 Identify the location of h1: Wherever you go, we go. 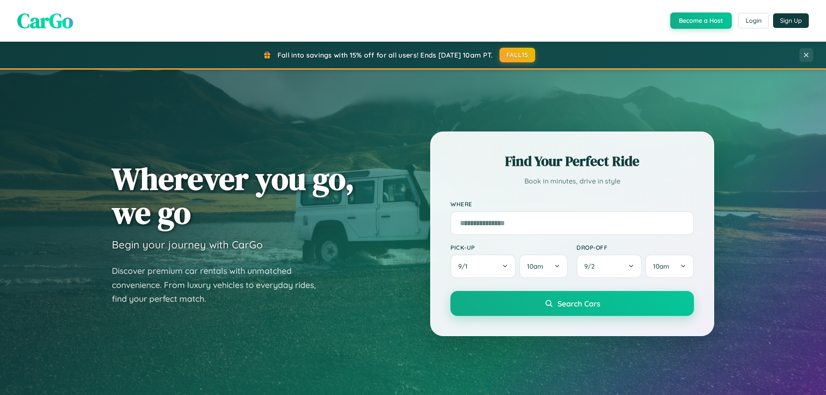
(233, 196).